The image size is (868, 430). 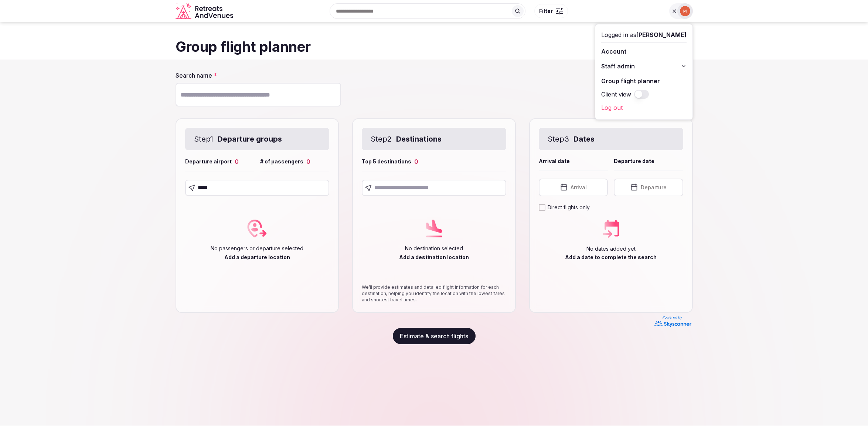 I want to click on div: Logged in as, so click(x=644, y=35).